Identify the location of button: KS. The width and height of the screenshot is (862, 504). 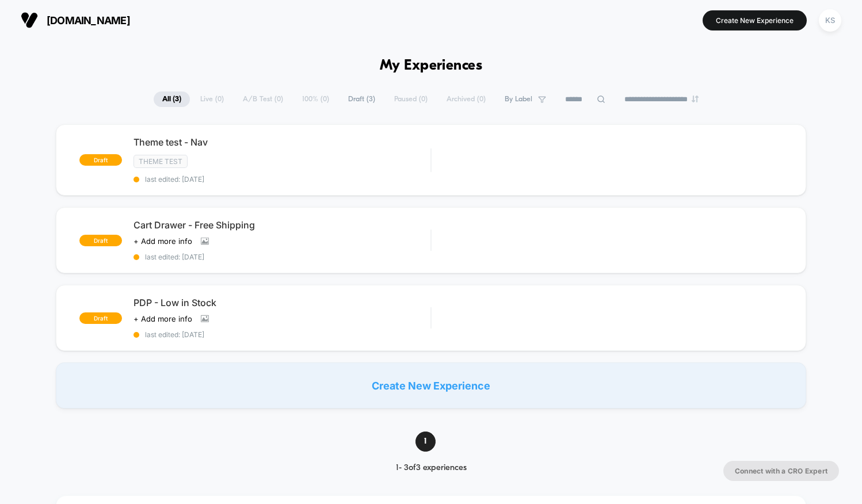
(830, 20).